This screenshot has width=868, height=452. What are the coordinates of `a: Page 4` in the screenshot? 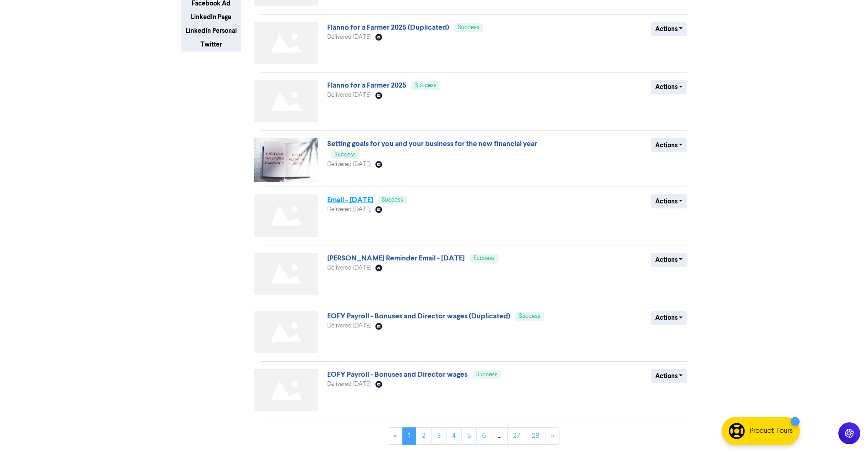 It's located at (454, 436).